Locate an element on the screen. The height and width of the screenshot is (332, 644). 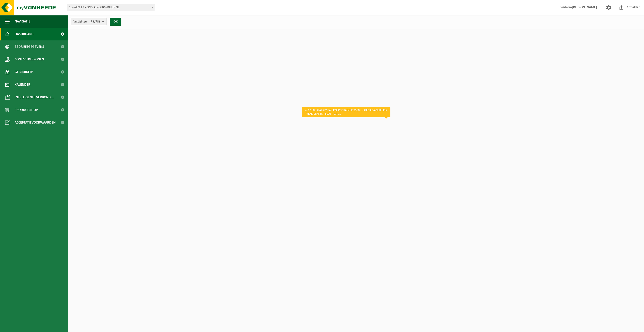
span: 10-747117 - G&V GROUP - KUURNE is located at coordinates (111, 8).